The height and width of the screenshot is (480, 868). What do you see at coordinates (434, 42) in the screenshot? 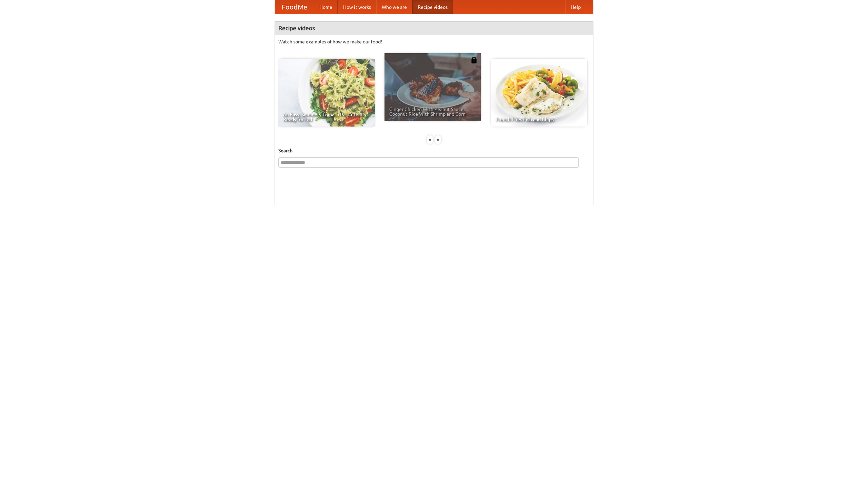
I see `p: Watch some examples of how we make our food!` at bounding box center [434, 42].